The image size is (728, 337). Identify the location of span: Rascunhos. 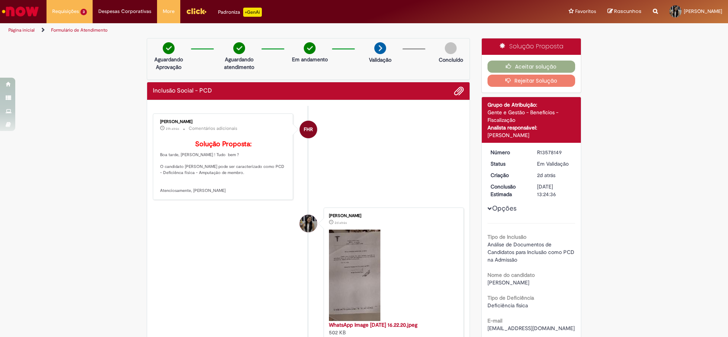
(628, 11).